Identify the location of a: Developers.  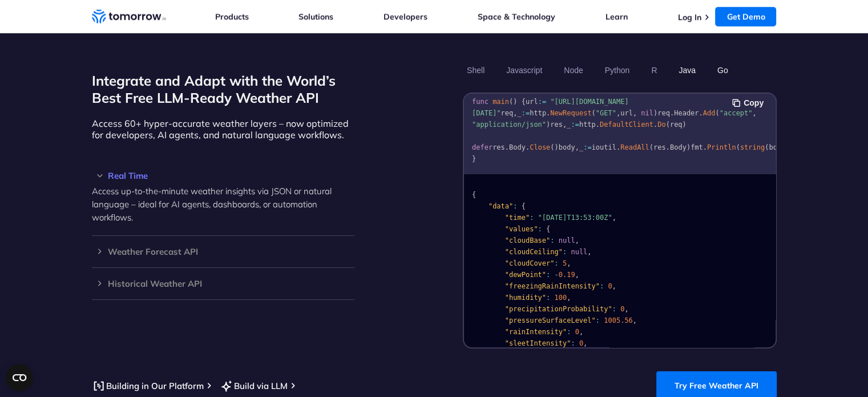
(405, 16).